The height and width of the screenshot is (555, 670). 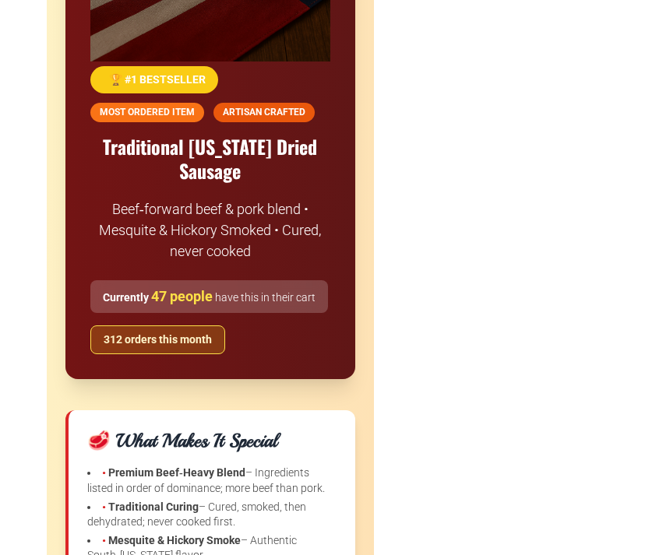 I want to click on span: Beef‑forward beef & pork blend • Mesquite & Hickory Smoked • Cured, never cooked, so click(x=209, y=230).